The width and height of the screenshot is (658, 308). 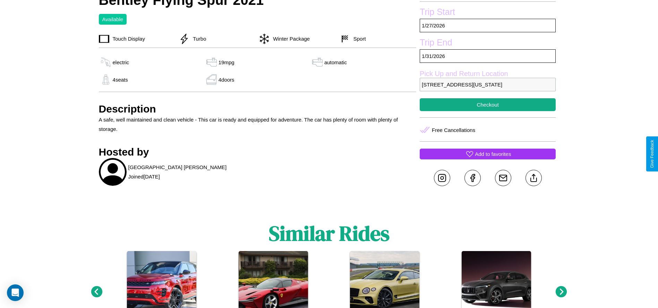 I want to click on p: A safe, well maintained and clean vehicle - This car is ready and equipped for adventure. The car..., so click(x=258, y=124).